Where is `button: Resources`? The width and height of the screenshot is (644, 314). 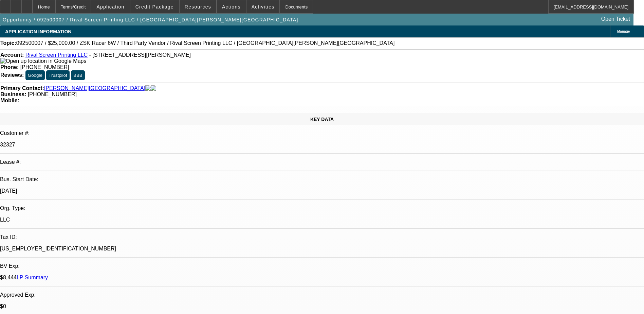 button: Resources is located at coordinates (198, 7).